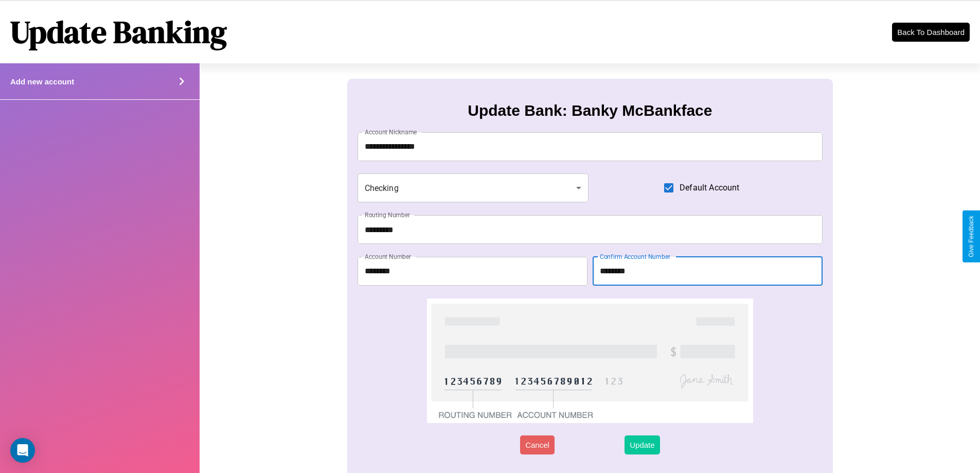 This screenshot has height=473, width=980. I want to click on div: Open Intercom Messenger, so click(23, 450).